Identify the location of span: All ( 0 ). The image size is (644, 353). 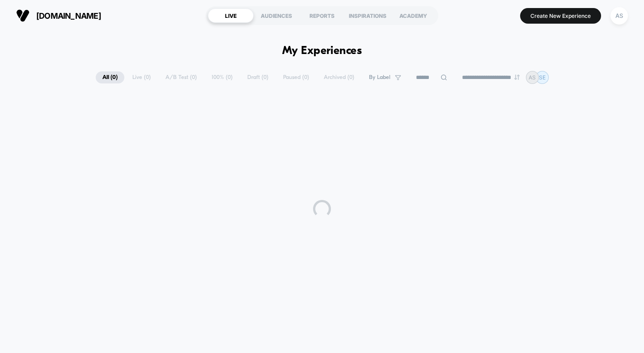
(110, 77).